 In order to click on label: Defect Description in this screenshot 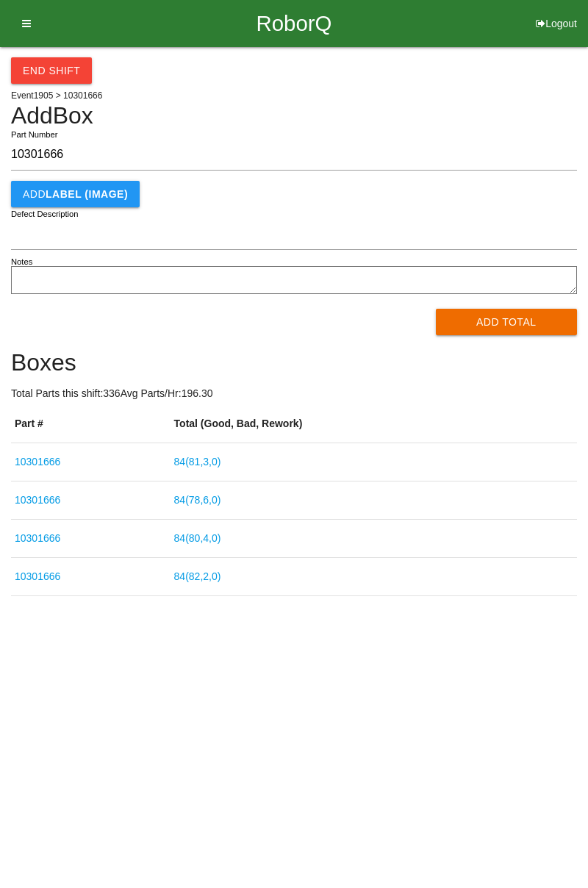, I will do `click(45, 214)`.